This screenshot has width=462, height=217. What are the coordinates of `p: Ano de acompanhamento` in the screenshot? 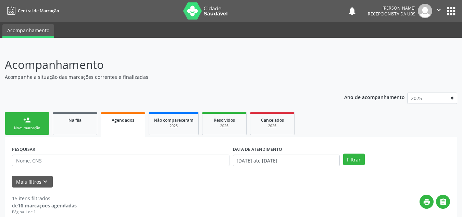 It's located at (374, 97).